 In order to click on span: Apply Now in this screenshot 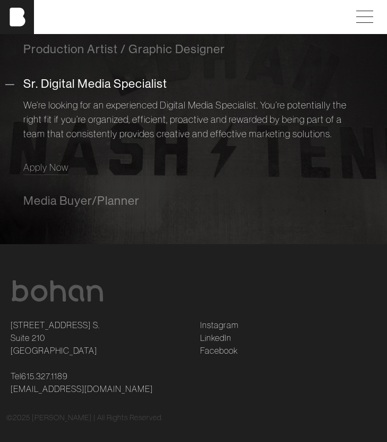, I will do `click(46, 167)`.